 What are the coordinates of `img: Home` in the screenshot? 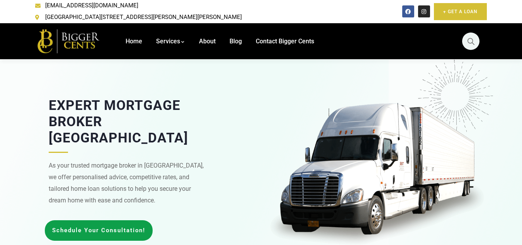 It's located at (69, 41).